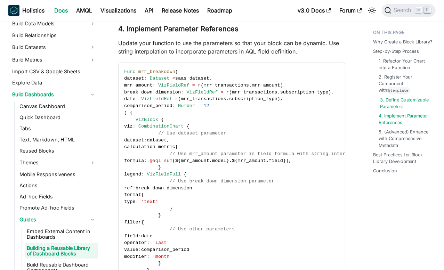 Image resolution: width=444 pixels, height=270 pixels. I want to click on span: value, so click(131, 250).